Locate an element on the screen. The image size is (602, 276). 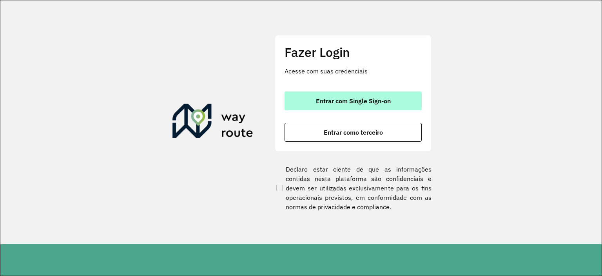
img: Roteirizador AmbevTech is located at coordinates (213, 122).